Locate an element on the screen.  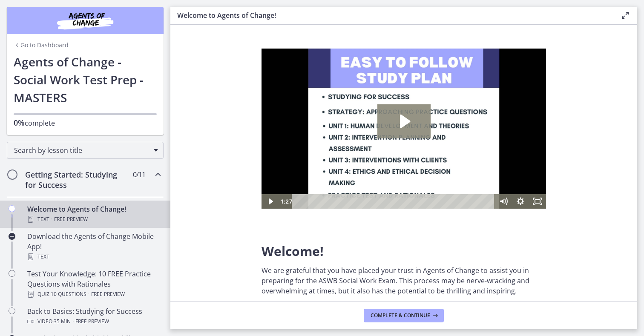
div: Welcome to Agents of Change! is located at coordinates (94, 214).